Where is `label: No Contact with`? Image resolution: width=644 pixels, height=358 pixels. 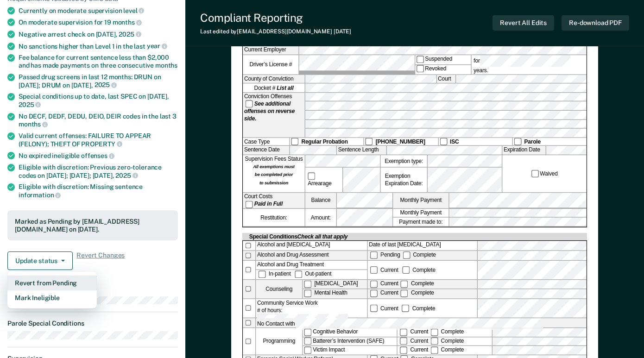 label: No Contact with is located at coordinates (421, 323).